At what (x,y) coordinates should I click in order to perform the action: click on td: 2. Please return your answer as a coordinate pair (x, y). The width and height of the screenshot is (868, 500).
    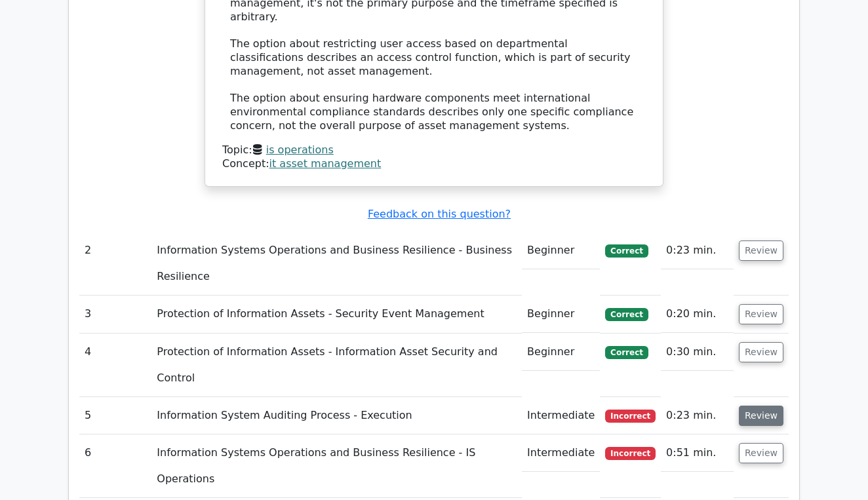
    Looking at the image, I should click on (115, 264).